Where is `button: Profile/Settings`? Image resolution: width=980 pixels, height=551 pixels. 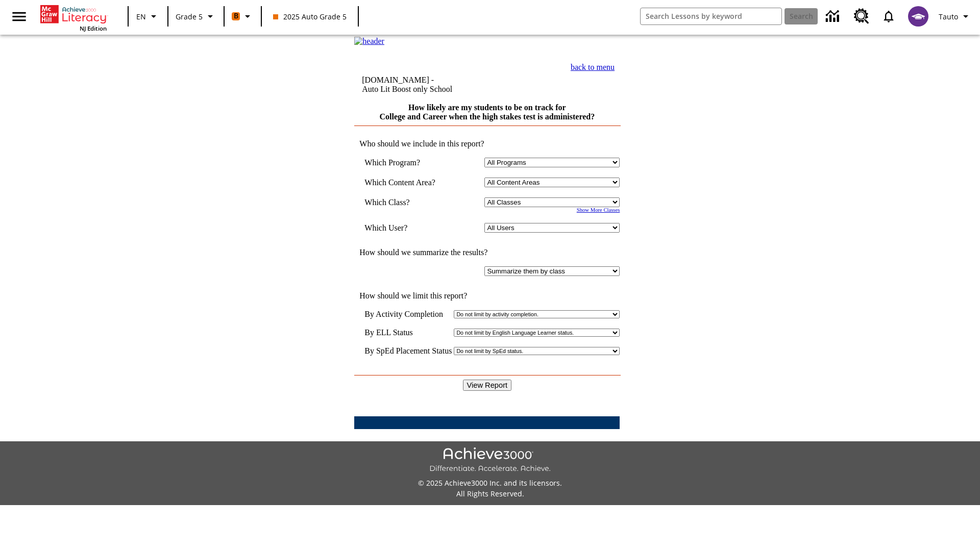 button: Profile/Settings is located at coordinates (955, 17).